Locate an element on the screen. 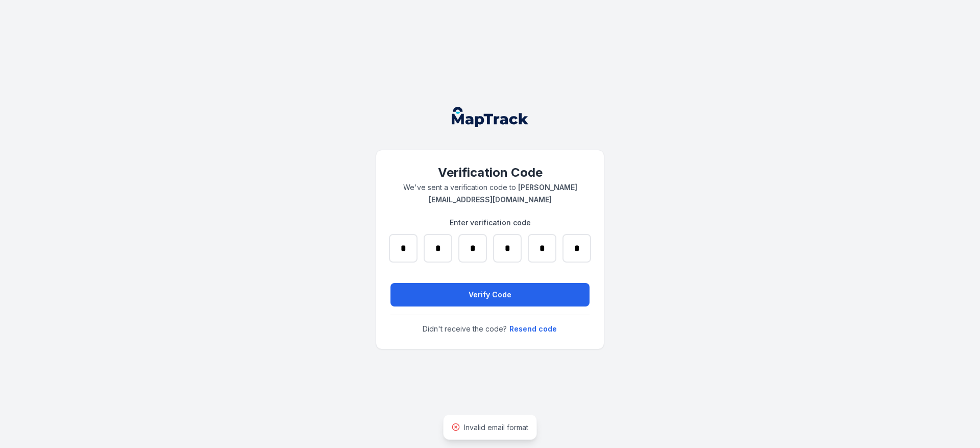  input: Digit 1 is located at coordinates (403, 248).